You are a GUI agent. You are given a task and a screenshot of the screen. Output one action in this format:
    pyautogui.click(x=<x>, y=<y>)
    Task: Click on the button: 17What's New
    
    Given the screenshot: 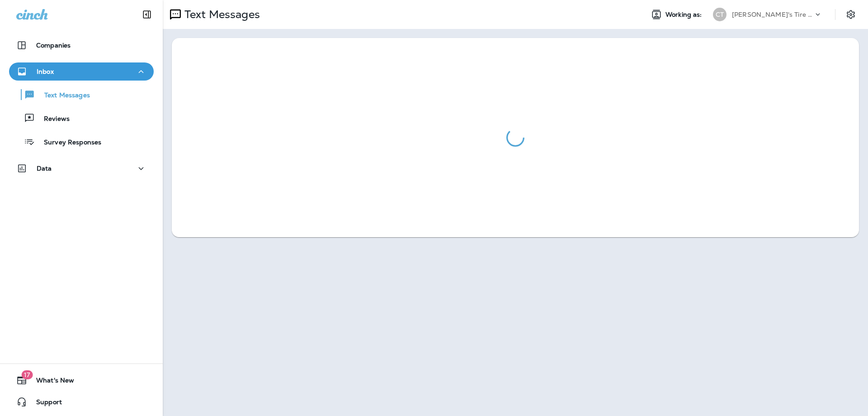 What is the action you would take?
    pyautogui.click(x=81, y=380)
    